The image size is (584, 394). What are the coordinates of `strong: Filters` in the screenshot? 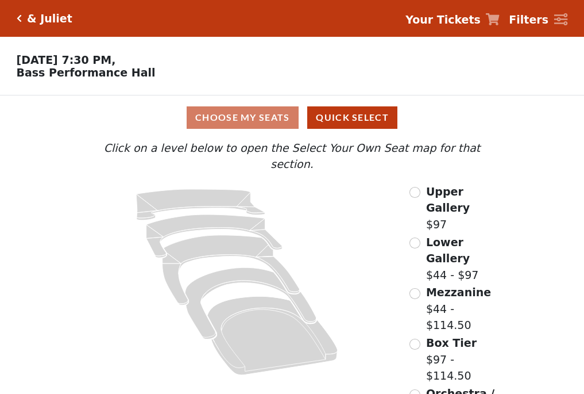 It's located at (529, 20).